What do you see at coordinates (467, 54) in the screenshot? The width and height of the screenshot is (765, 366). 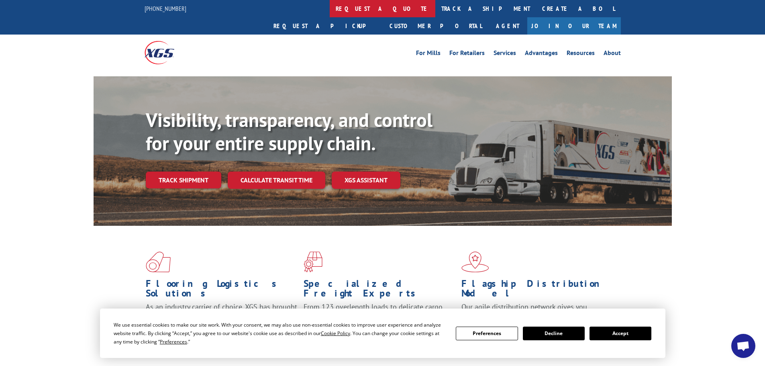 I see `a: For Retailers` at bounding box center [467, 54].